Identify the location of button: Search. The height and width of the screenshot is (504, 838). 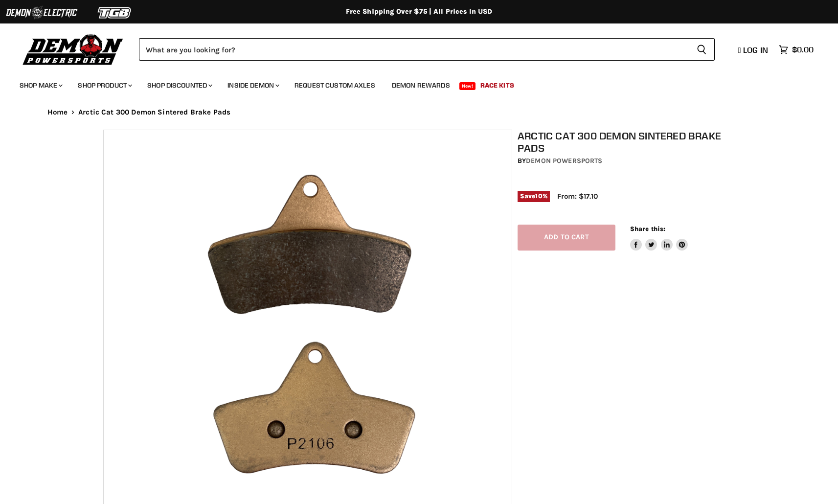
(702, 49).